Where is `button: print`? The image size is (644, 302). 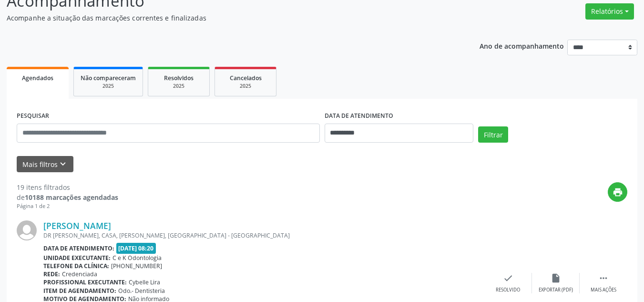 button: print is located at coordinates (617, 192).